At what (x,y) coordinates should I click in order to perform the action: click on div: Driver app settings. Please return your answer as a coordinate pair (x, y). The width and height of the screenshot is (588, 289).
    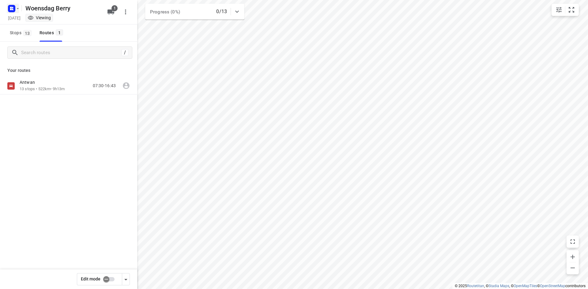
    Looking at the image, I should click on (126, 279).